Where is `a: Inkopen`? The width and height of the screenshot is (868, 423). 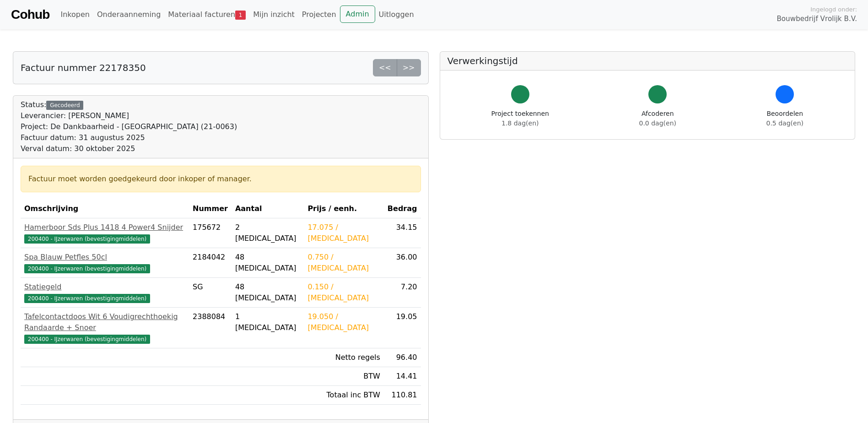 a: Inkopen is located at coordinates (74, 15).